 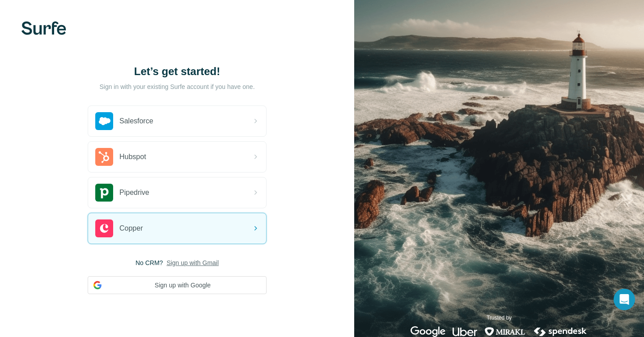 I want to click on img: hubspot's logo, so click(x=104, y=157).